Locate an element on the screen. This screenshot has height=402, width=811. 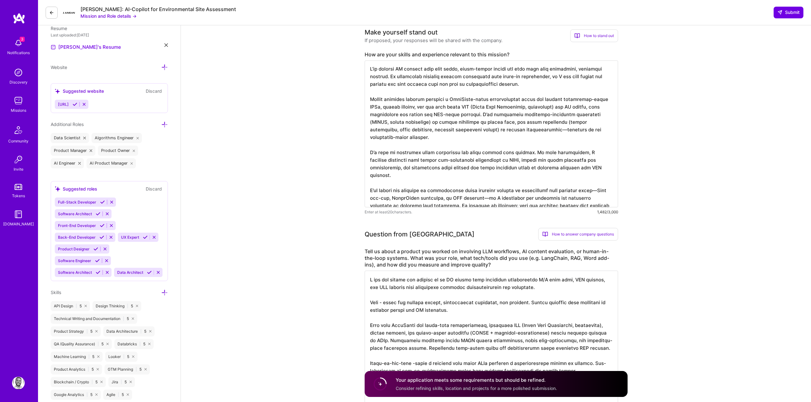
img: tokens is located at coordinates (18, 187).